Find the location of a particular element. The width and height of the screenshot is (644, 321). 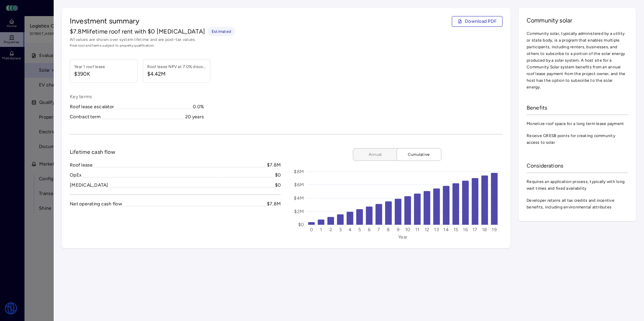

text: $2M is located at coordinates (299, 211).